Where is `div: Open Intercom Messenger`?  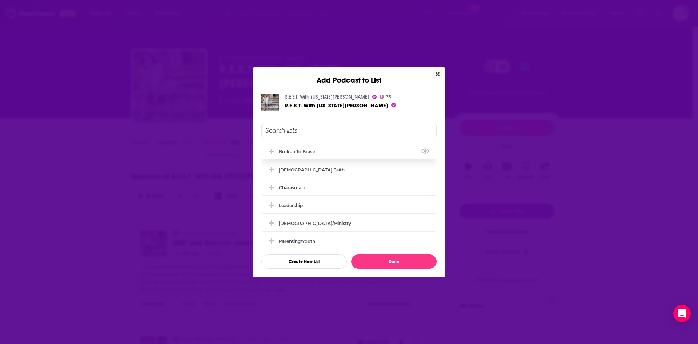
div: Open Intercom Messenger is located at coordinates (682, 313).